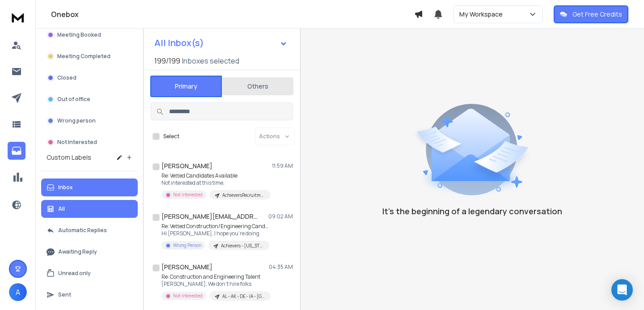 The image size is (644, 310). Describe the element at coordinates (18, 17) in the screenshot. I see `img: logo` at that location.